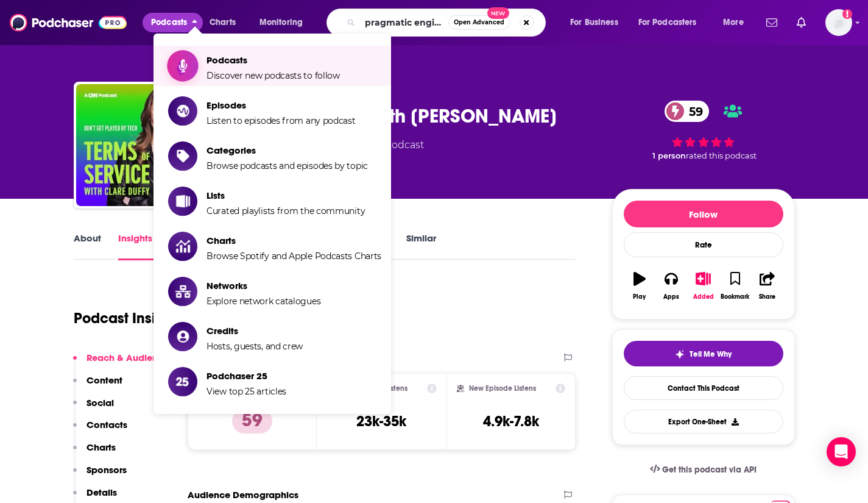 Image resolution: width=868 pixels, height=503 pixels. Describe the element at coordinates (839, 23) in the screenshot. I see `img: User Profile` at that location.